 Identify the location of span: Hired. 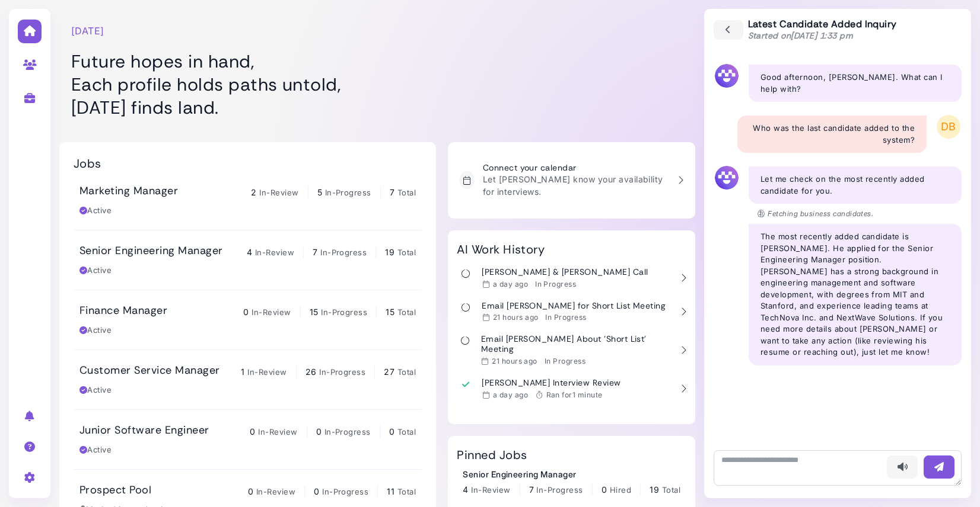
(620, 490).